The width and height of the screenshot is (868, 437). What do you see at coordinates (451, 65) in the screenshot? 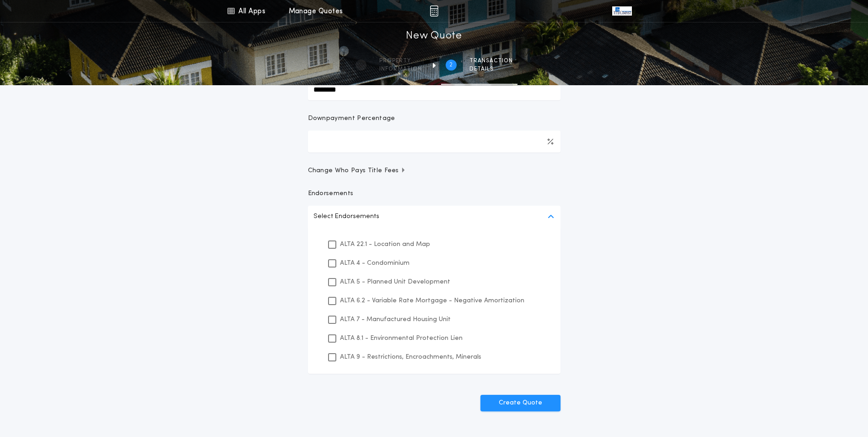
I see `h2: 2` at bounding box center [451, 65].